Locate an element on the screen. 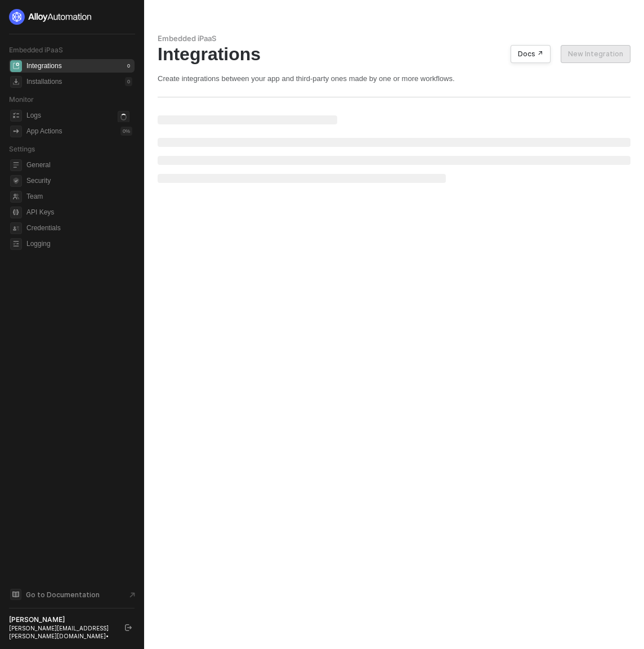 This screenshot has height=649, width=644. div: App Actions is located at coordinates (44, 131).